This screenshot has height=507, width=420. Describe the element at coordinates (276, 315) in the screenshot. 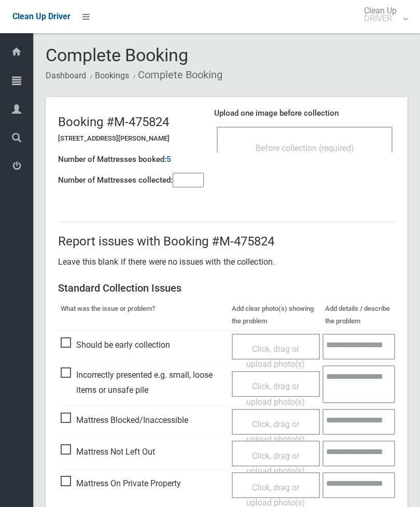

I see `th: Add clear photo(s) showing the problem` at that location.